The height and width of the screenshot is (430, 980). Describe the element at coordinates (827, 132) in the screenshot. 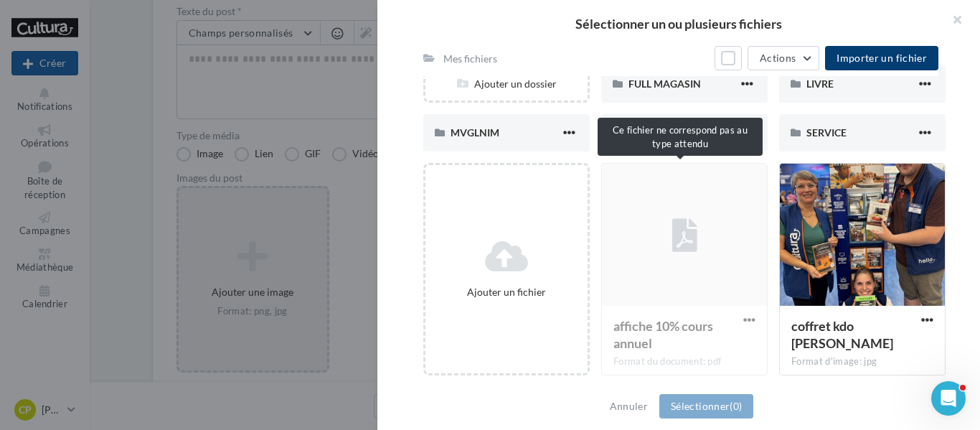

I see `span: SERVICE` at that location.